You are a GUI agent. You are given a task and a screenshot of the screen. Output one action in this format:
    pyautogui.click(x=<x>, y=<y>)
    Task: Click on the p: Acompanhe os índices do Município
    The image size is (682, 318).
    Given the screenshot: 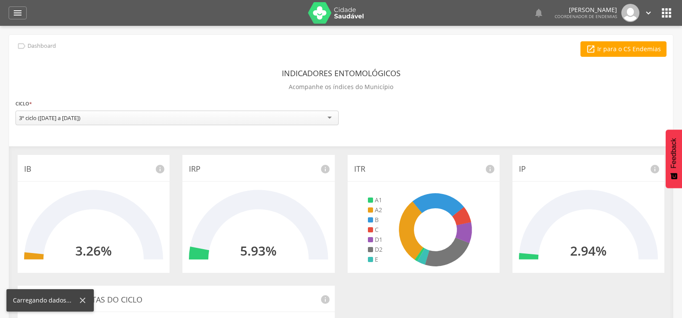 What is the action you would take?
    pyautogui.click(x=341, y=87)
    